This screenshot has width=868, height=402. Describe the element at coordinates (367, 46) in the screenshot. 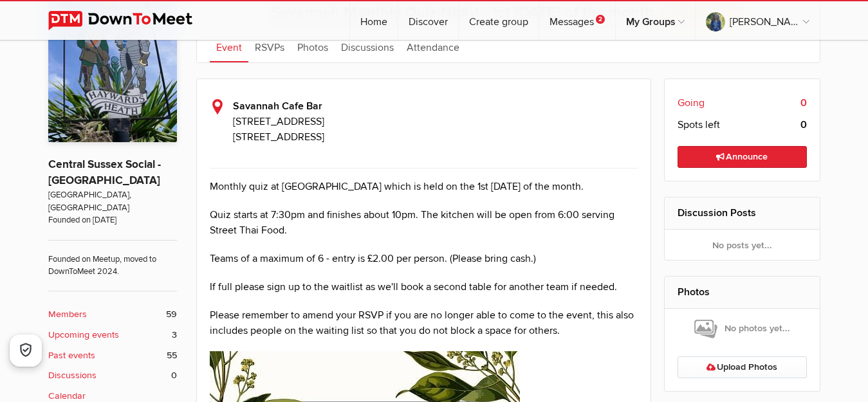

I see `a: Discussions` at that location.